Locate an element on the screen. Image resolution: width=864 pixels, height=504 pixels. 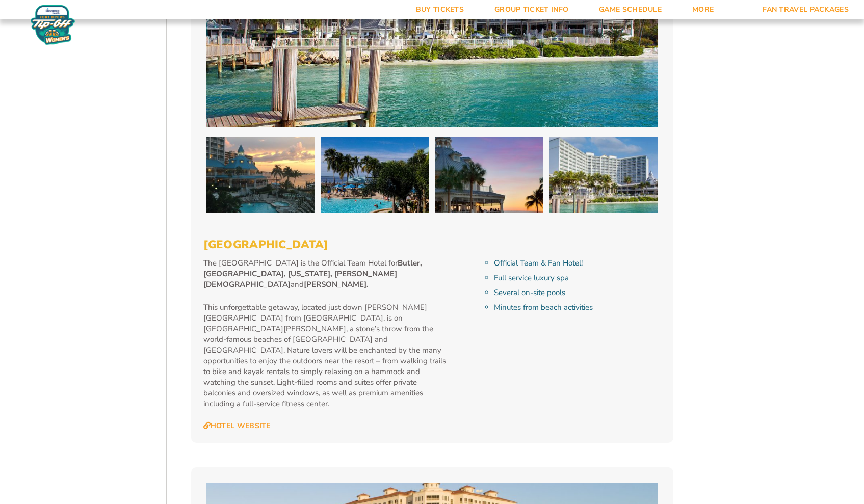
li: Official Team & Fan Hotel! is located at coordinates (577, 263).